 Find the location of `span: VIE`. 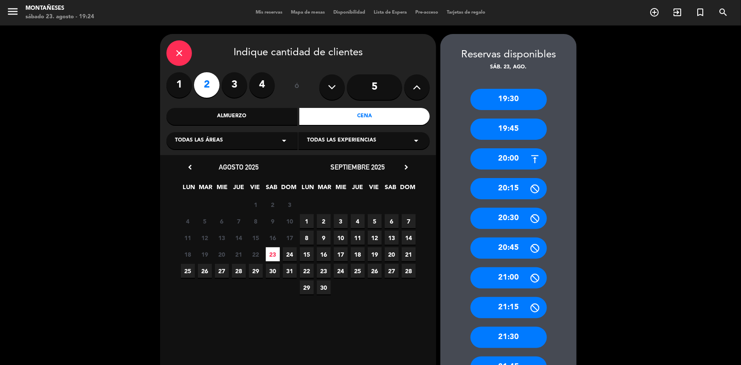

span: VIE is located at coordinates (255, 189).